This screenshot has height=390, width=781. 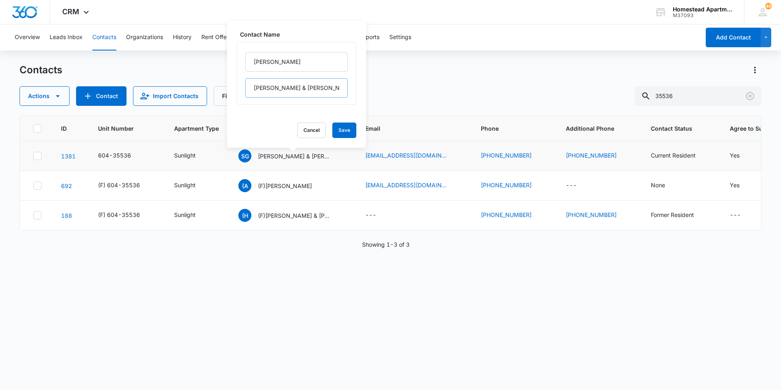 What do you see at coordinates (598, 156) in the screenshot?
I see `div: Additional Phone - (970) 804-7891 - Select to Edit Field` at bounding box center [598, 156].